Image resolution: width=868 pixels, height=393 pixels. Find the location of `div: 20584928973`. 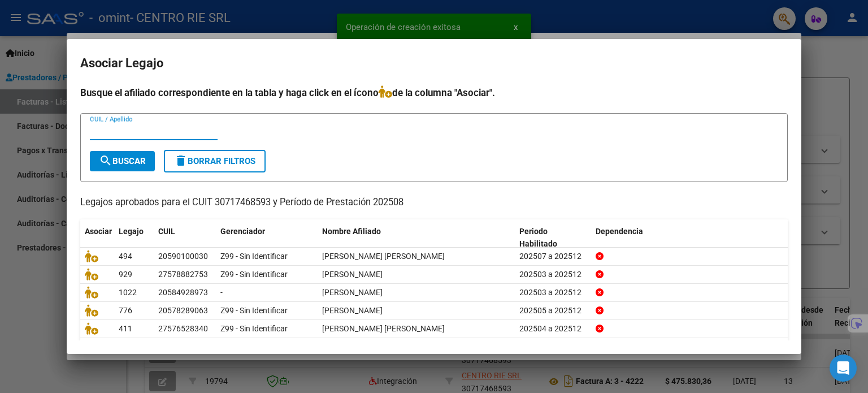

div: 20584928973 is located at coordinates (183, 293).